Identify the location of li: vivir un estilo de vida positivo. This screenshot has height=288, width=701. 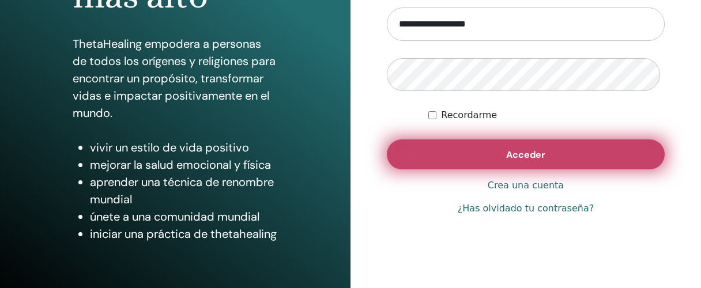
(183, 148).